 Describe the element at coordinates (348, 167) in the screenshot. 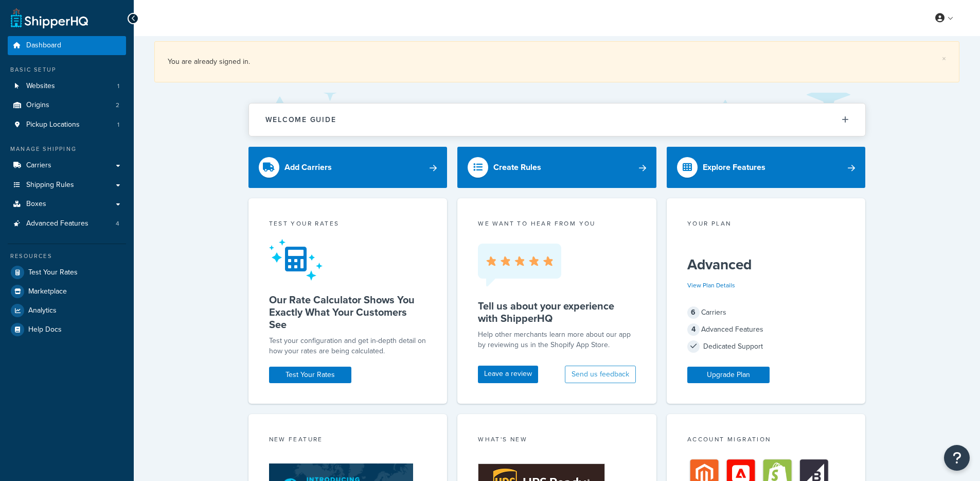

I see `a: Add Carriers` at that location.